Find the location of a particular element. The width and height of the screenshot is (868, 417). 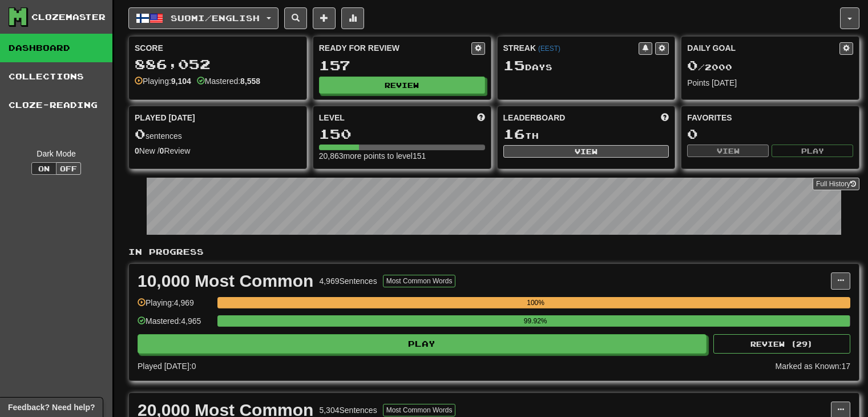

div: 0 is located at coordinates (770, 134).